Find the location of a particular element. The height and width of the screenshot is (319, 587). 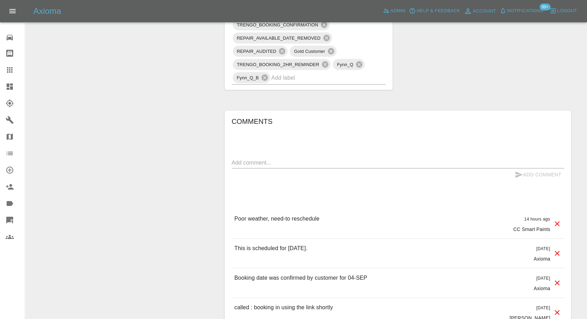

div: TRENGO_BOOKING_2HR_REMINDER is located at coordinates (282, 64).